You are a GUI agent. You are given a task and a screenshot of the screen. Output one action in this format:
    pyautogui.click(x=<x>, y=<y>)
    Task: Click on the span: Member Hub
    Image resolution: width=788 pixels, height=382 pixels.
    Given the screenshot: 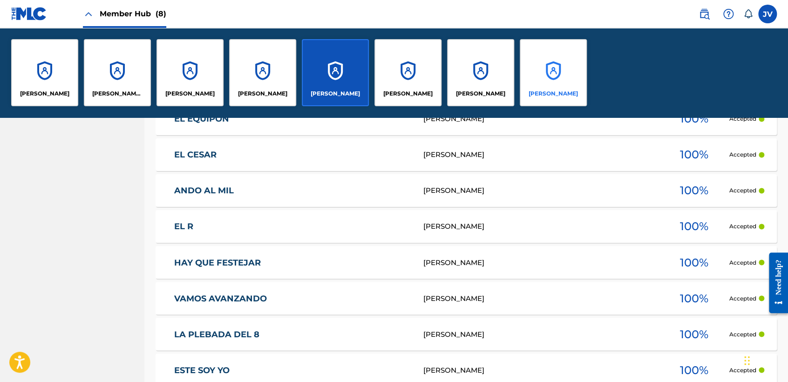 What is the action you would take?
    pyautogui.click(x=133, y=14)
    